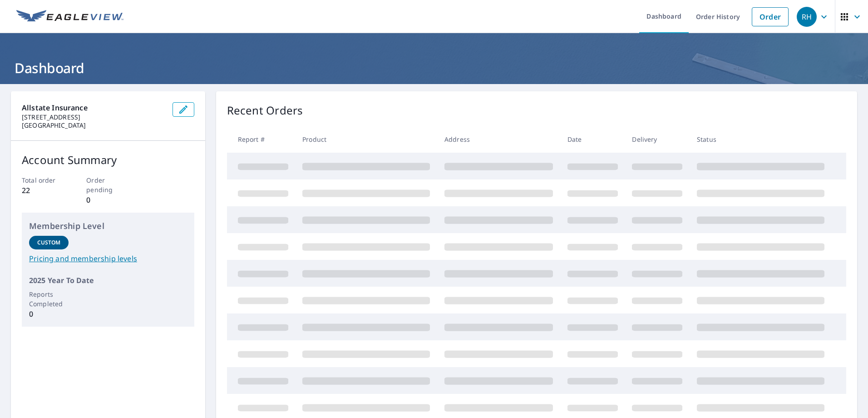 This screenshot has width=868, height=418. Describe the element at coordinates (108, 280) in the screenshot. I see `p: 2025 Year To Date` at that location.